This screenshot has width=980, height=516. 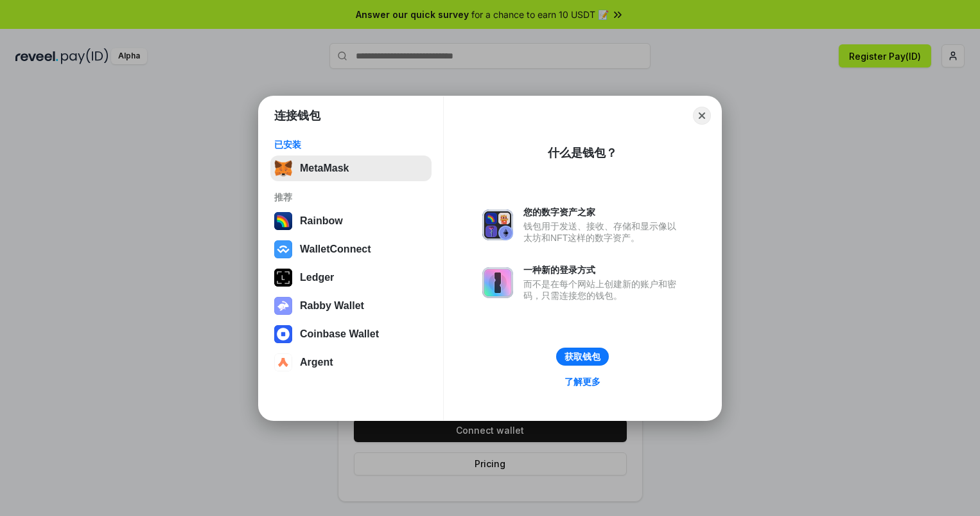 I want to click on div: WalletConnect, so click(x=335, y=249).